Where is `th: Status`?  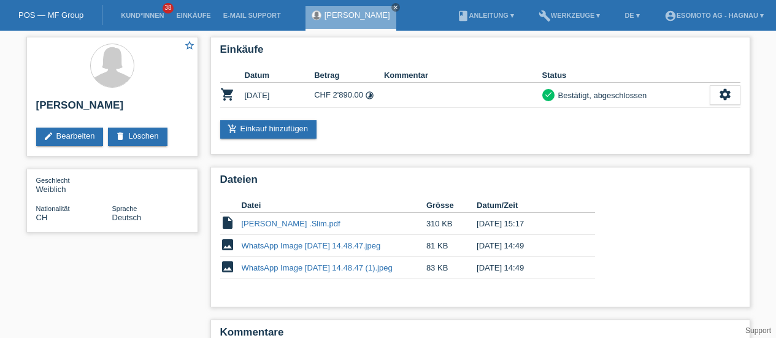
th: Status is located at coordinates (626, 75).